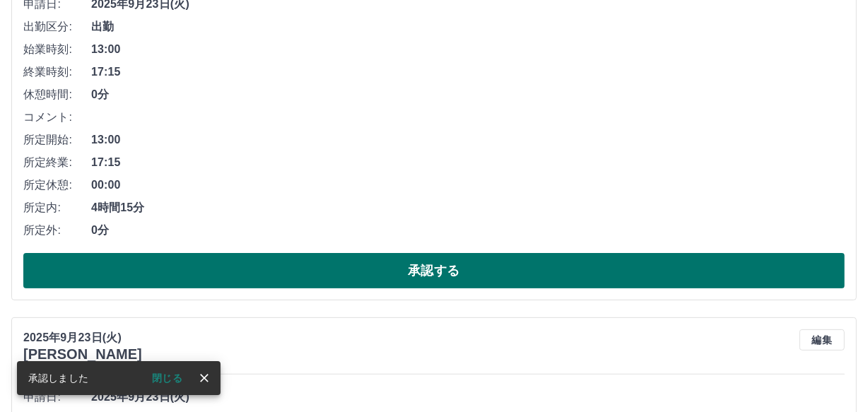  I want to click on span: 始業時刻:, so click(58, 49).